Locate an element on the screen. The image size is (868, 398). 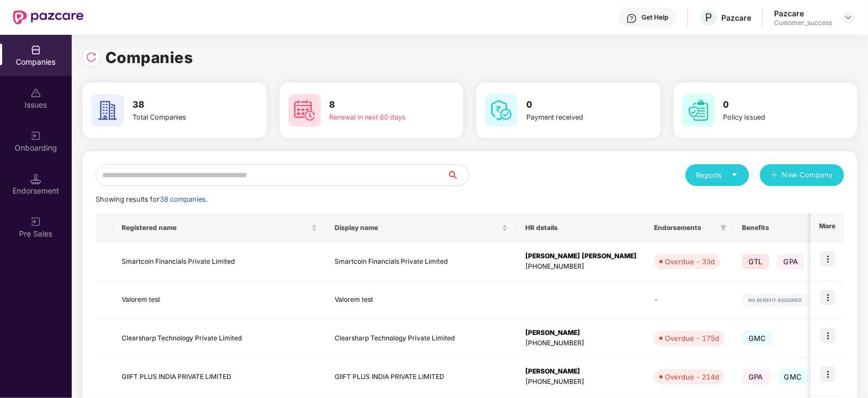
span: Registered name is located at coordinates (215, 228).